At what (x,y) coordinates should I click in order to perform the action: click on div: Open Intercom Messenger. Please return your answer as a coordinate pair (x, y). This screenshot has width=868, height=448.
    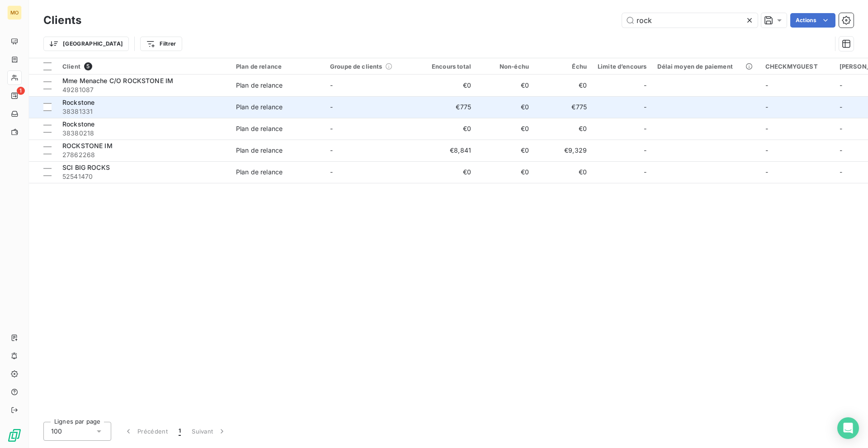
    Looking at the image, I should click on (849, 429).